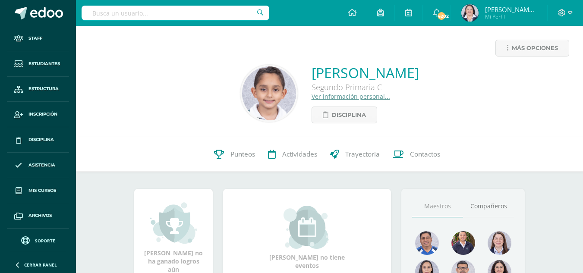  What do you see at coordinates (441, 16) in the screenshot?
I see `span: 4202` at bounding box center [441, 16].